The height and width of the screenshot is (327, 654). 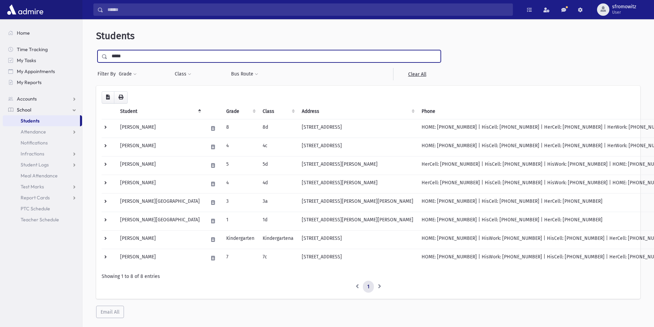 I want to click on span: Teacher Schedule, so click(x=40, y=220).